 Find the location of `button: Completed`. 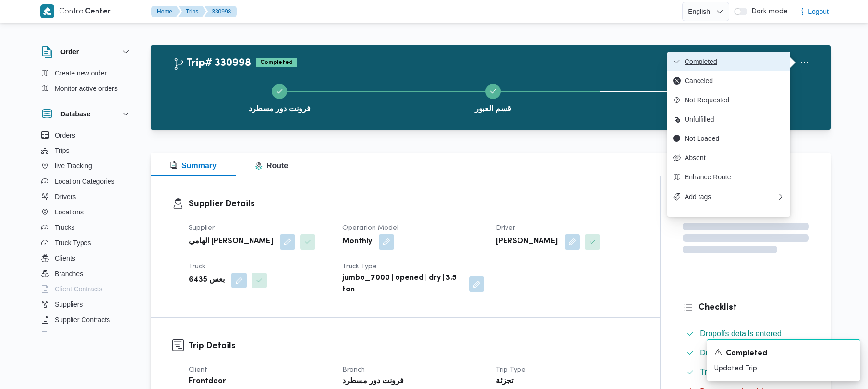

button: Completed is located at coordinates (729, 62).